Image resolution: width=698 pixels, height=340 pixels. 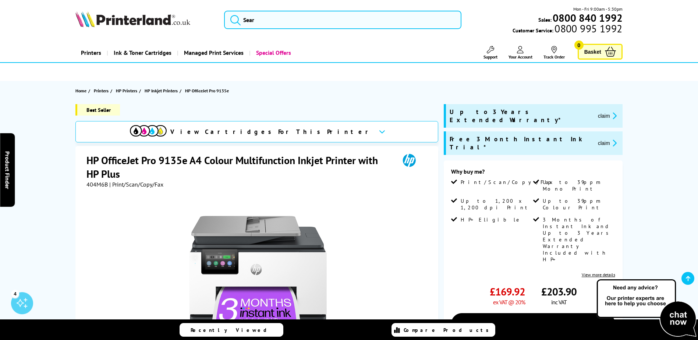 What do you see at coordinates (578, 204) in the screenshot?
I see `span: Up to 39ppm Colour Print` at bounding box center [578, 204].